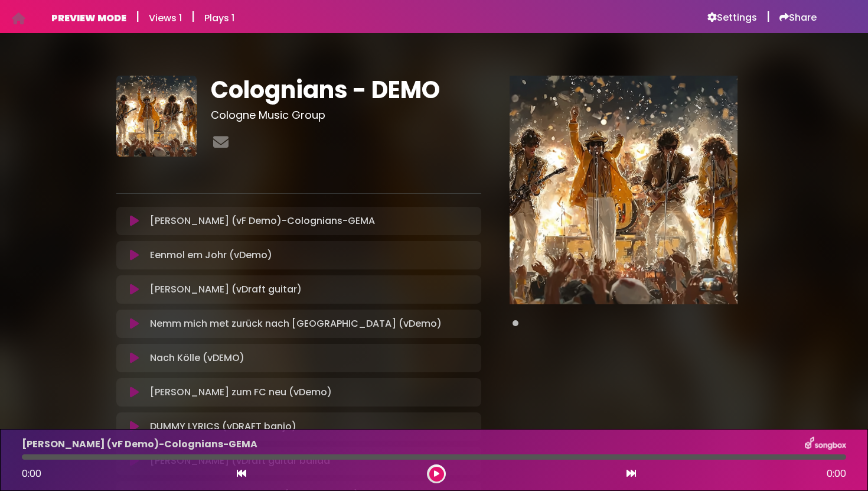 This screenshot has width=868, height=491. What do you see at coordinates (733, 18) in the screenshot?
I see `h6: Settings` at bounding box center [733, 18].